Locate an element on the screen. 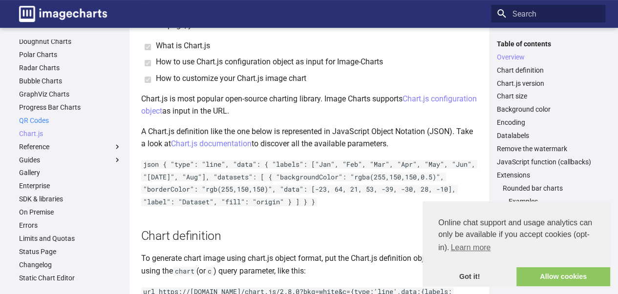  nav: Extensions is located at coordinates (548, 215).